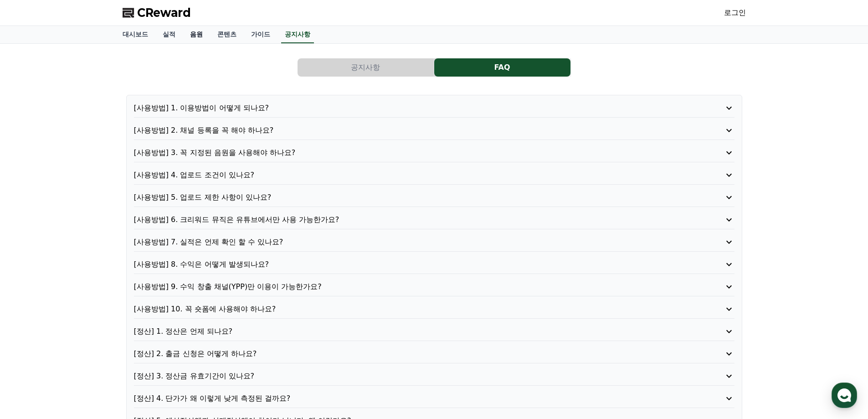 This screenshot has width=868, height=419. I want to click on button: [사용방법] 9. 수익 창출 채널(YPP)만 이용이 가능한가요?, so click(434, 287).